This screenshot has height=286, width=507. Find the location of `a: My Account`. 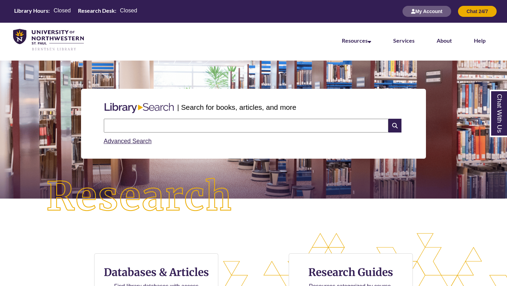

a: My Account is located at coordinates (426, 11).